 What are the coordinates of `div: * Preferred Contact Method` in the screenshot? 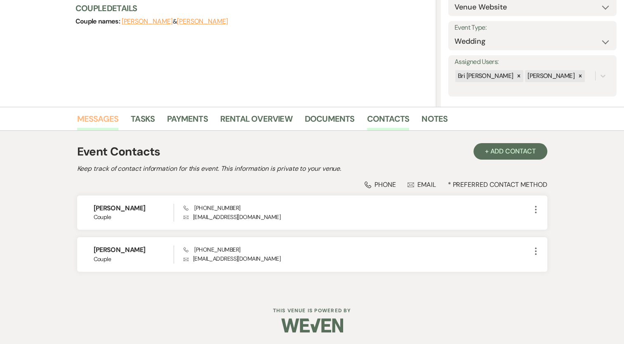 It's located at (312, 184).